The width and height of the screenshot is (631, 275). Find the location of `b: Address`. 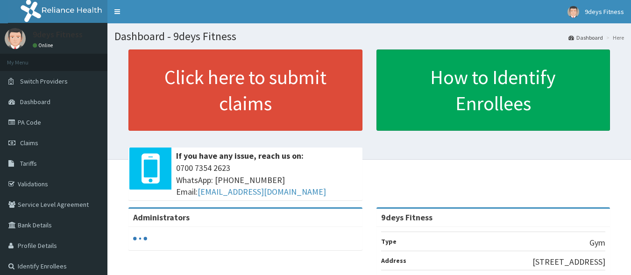

b: Address is located at coordinates (394, 261).